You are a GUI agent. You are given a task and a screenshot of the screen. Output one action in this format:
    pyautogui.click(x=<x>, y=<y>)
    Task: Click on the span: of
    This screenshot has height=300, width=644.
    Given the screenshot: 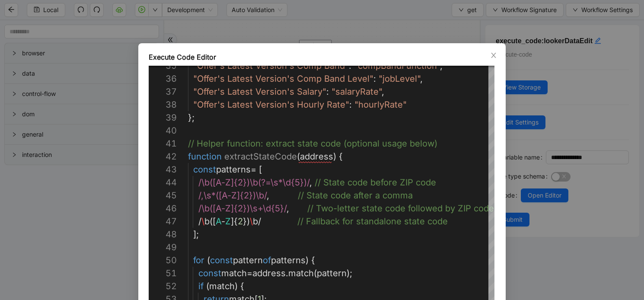 What is the action you would take?
    pyautogui.click(x=266, y=260)
    